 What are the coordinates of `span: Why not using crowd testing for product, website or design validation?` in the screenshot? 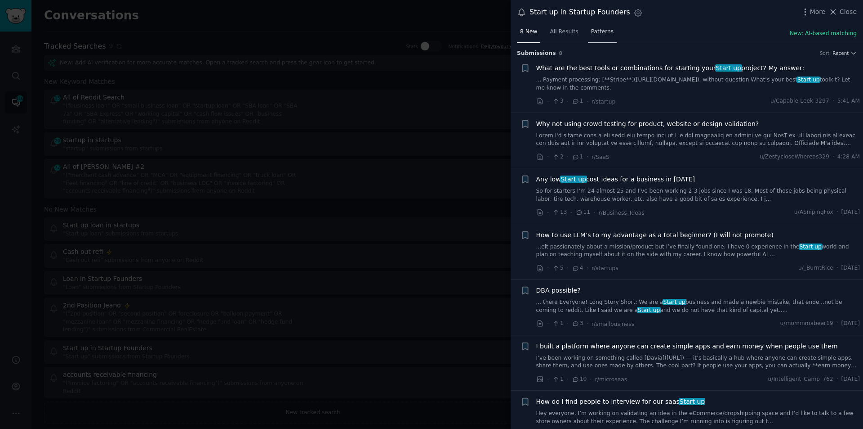 It's located at (648, 124).